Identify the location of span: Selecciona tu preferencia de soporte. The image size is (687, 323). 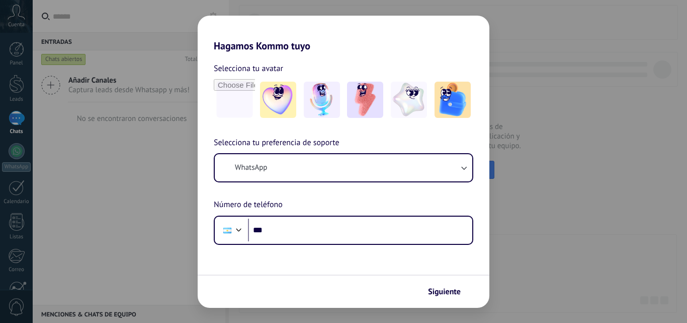
(277, 143).